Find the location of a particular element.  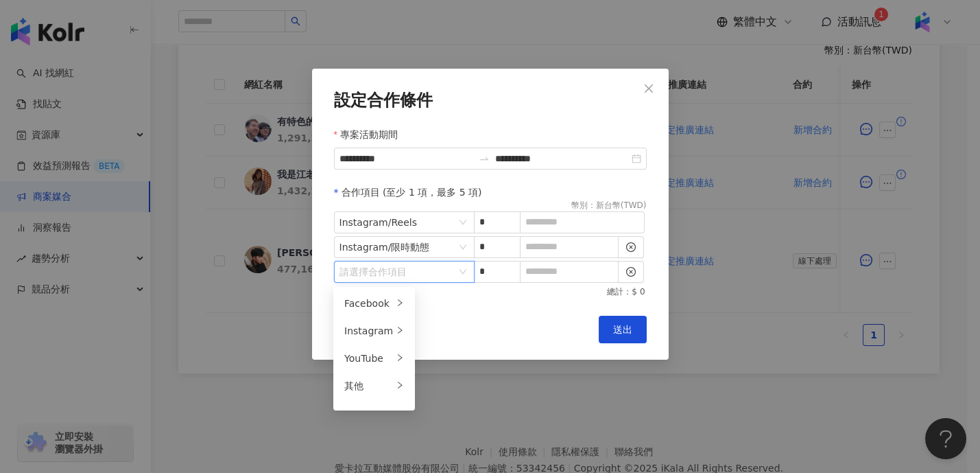

span: swap-right is located at coordinates (484, 159).